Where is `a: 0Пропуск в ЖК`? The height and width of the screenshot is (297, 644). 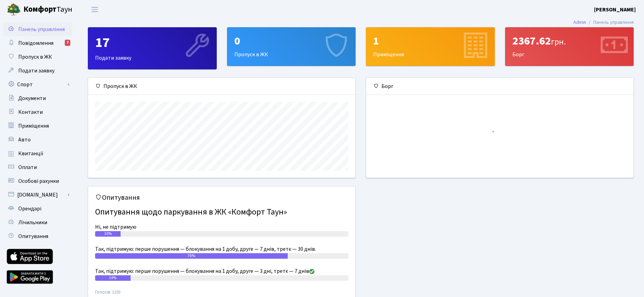 a: 0Пропуск в ЖК is located at coordinates (292, 47).